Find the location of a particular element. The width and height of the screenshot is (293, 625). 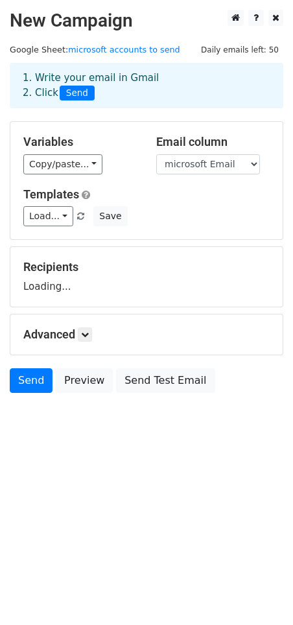

h5: Recipients is located at coordinates (147, 267).